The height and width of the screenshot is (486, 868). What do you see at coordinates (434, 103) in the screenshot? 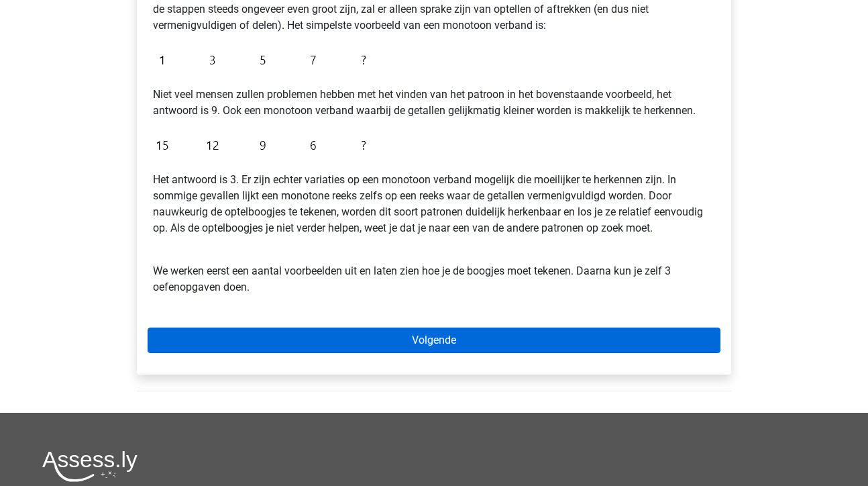
I see `p: Niet veel mensen zullen problemen hebben met het vinden van het patroon in het bovenstaande voorb...` at bounding box center [434, 103].